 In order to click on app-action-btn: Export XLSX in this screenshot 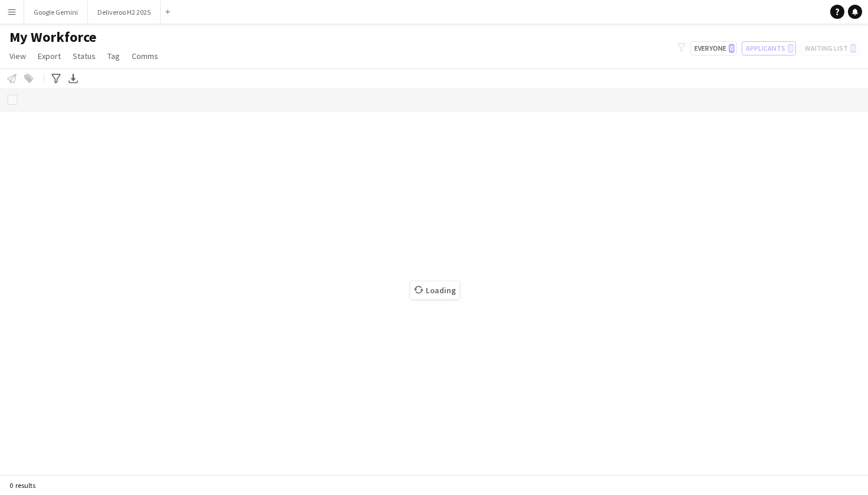, I will do `click(74, 78)`.